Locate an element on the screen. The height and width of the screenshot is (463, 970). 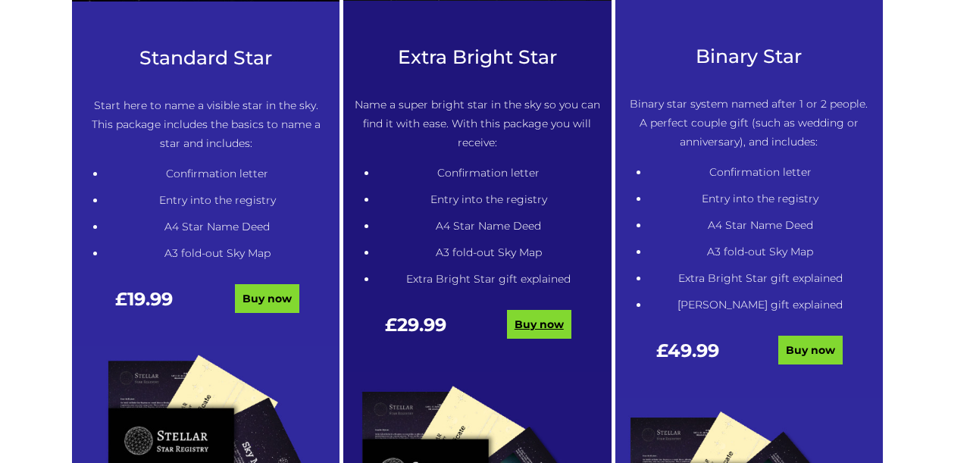
h3: Extra Bright Star is located at coordinates (477, 57).